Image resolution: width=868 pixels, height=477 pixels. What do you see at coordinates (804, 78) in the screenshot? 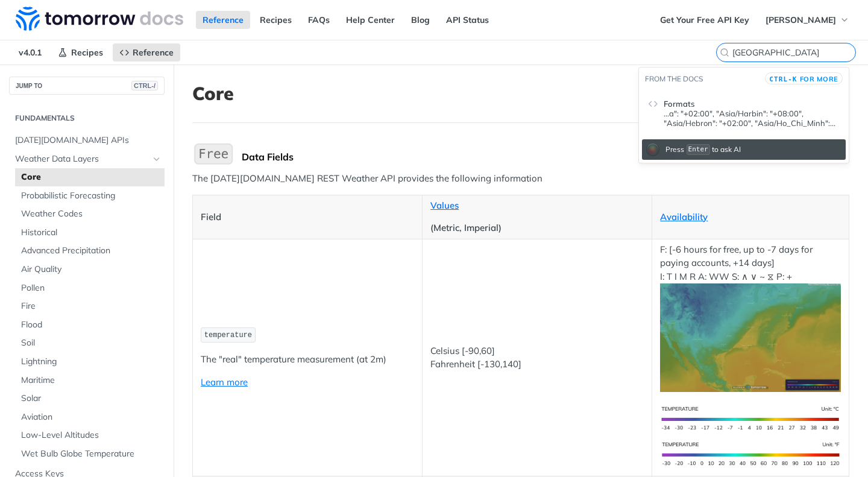
I see `button: CTRL-Kfor more` at bounding box center [804, 78].